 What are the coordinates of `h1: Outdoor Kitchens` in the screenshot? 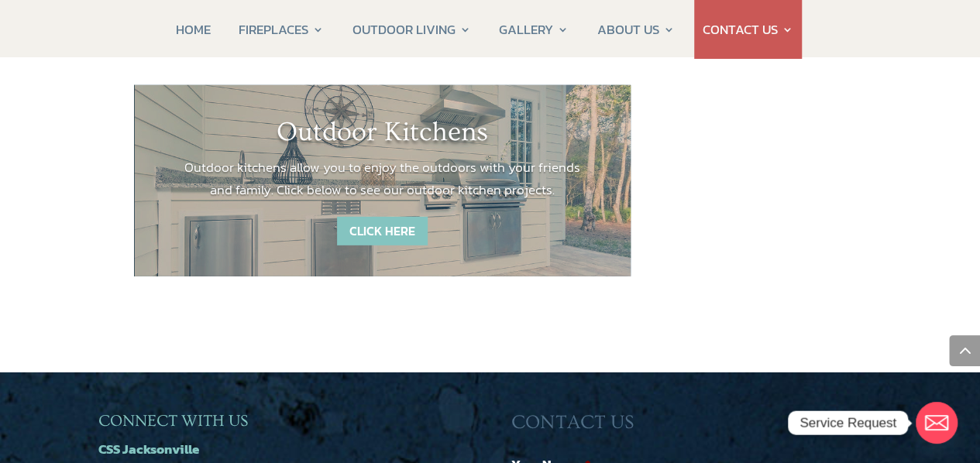 It's located at (382, 137).